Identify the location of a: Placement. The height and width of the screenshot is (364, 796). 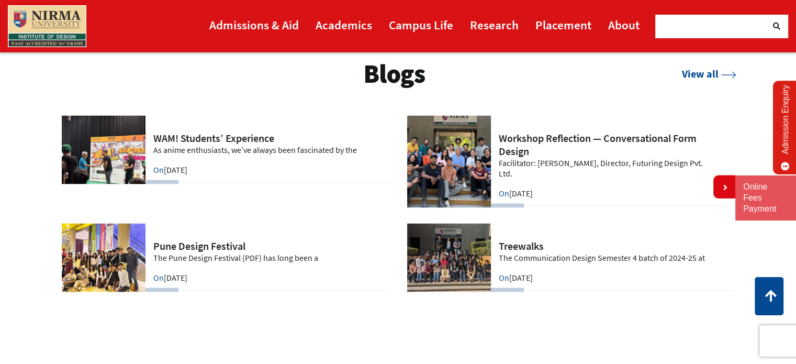
(563, 25).